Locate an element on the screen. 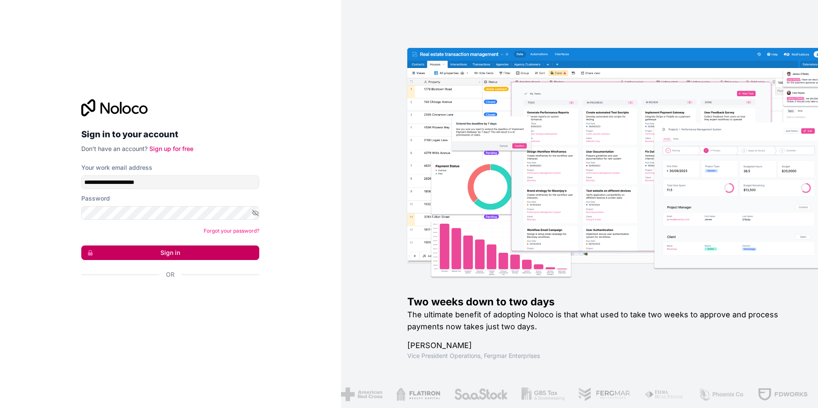 The height and width of the screenshot is (408, 818). h2: The ultimate benefit of adopting Noloco is that what used to take two weeks to approve and proces... is located at coordinates (599, 321).